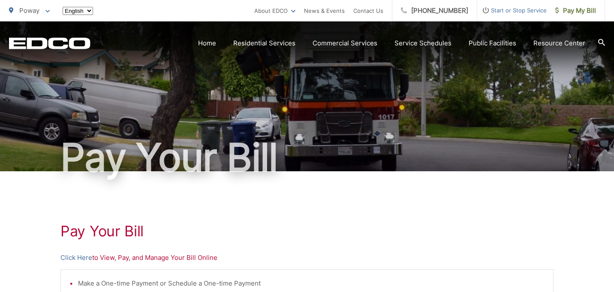 Image resolution: width=614 pixels, height=292 pixels. I want to click on select: Select a language, so click(78, 11).